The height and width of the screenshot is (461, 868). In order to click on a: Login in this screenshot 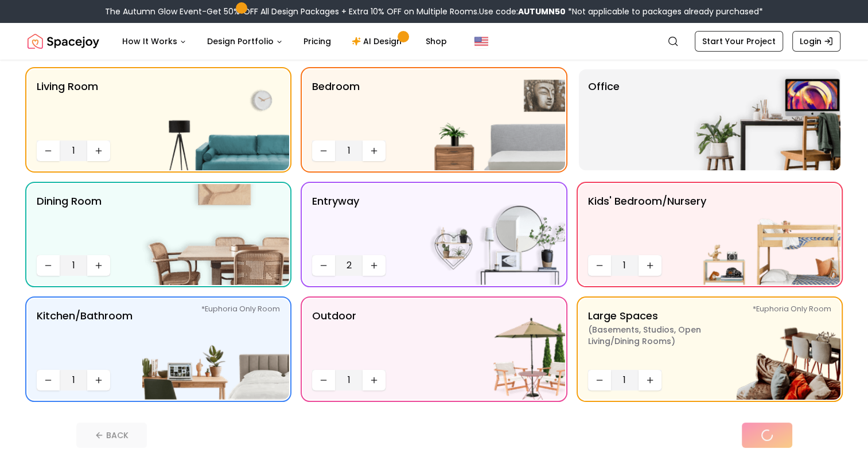, I will do `click(816, 42)`.